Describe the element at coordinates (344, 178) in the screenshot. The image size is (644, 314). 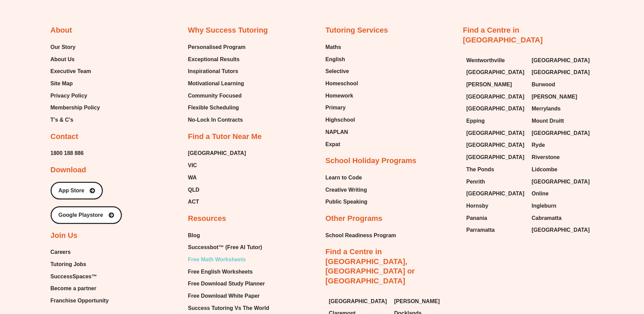
I see `span: Learn to Code` at that location.